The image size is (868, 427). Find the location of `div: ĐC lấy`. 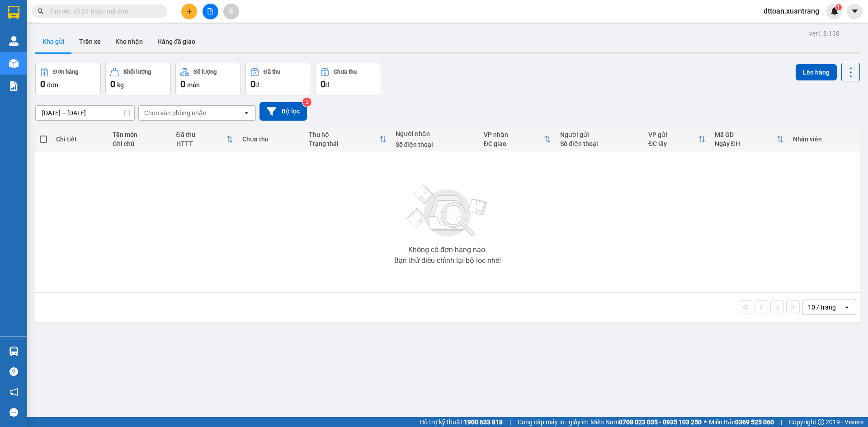

div: ĐC lấy is located at coordinates (673, 143).